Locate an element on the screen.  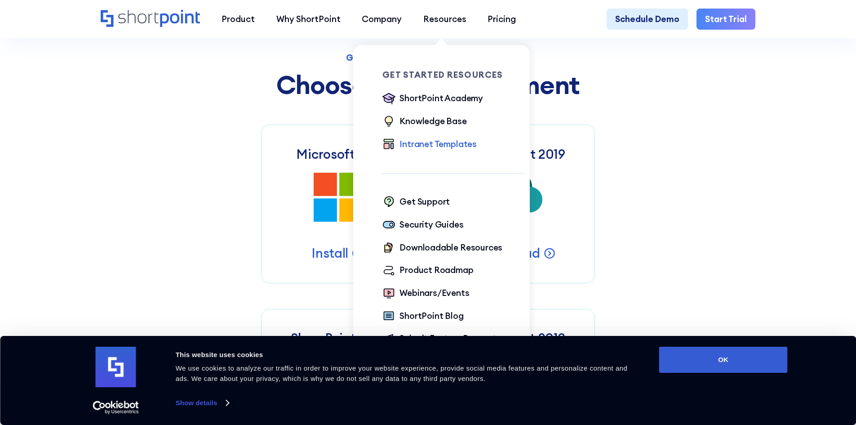
div: Product Roadmap is located at coordinates (436, 270).